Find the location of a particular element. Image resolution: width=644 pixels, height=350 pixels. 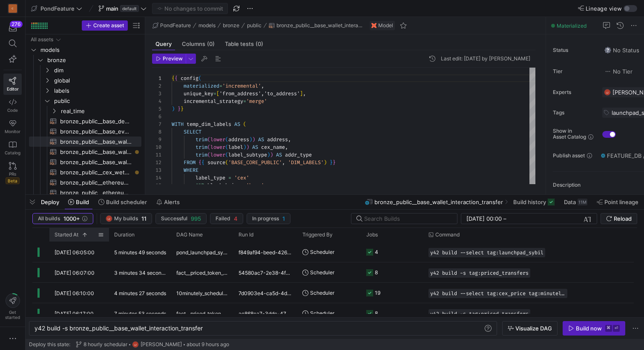

div: ae868ca7-3ddc-4727-a671-19a2a51ab904 is located at coordinates (265, 314).